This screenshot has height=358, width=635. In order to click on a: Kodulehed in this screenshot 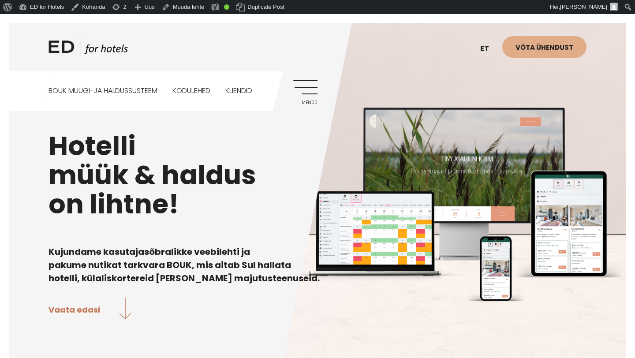, I will do `click(191, 91)`.